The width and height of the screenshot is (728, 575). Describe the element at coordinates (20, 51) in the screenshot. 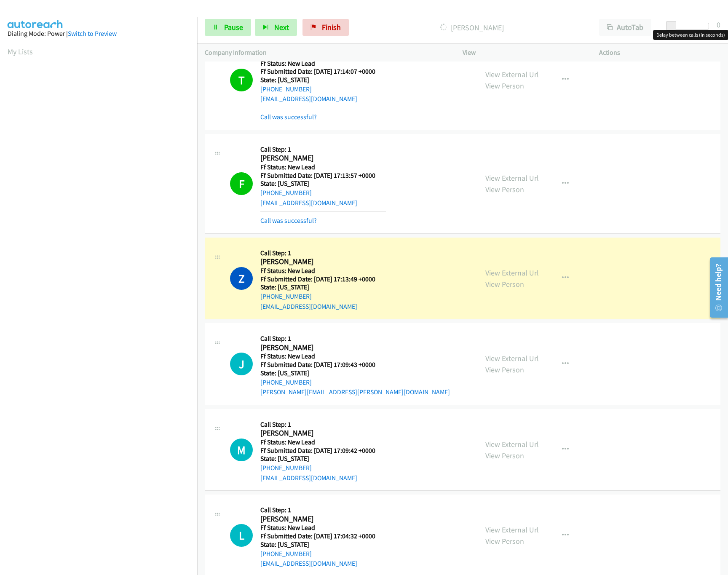

I see `a: My Lists` at that location.